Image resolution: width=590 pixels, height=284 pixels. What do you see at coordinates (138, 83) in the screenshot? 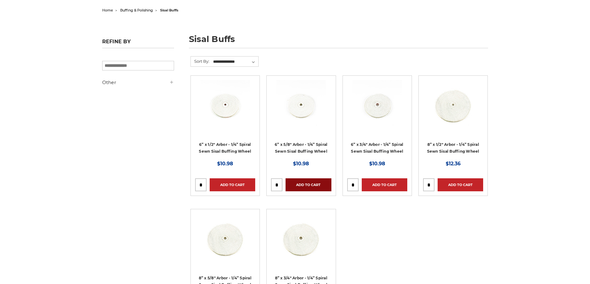
I see `h5: Other` at bounding box center [138, 83].